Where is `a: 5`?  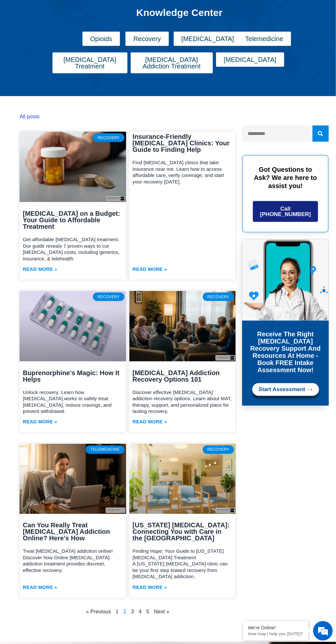 a: 5 is located at coordinates (148, 612).